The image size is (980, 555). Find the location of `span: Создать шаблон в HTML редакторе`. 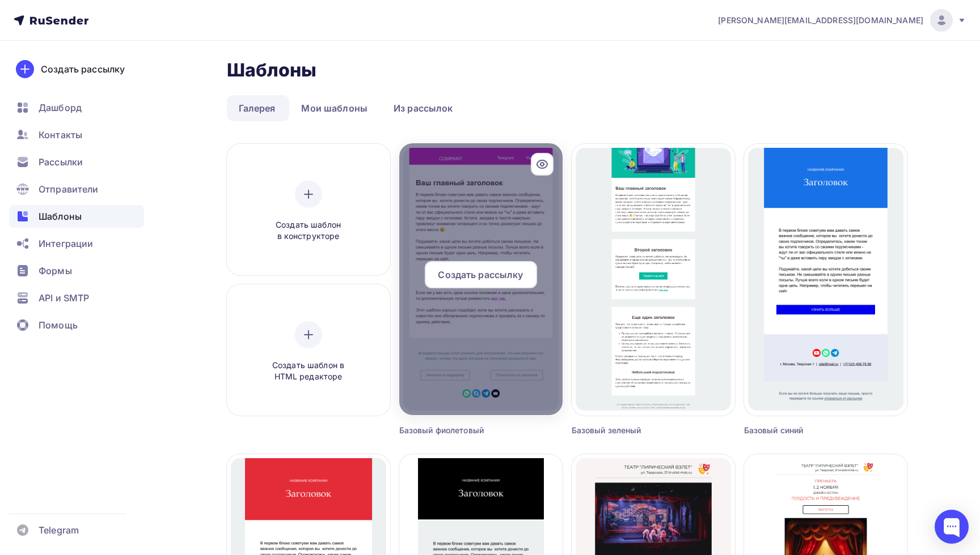

span: Создать шаблон в HTML редакторе is located at coordinates (309, 371).